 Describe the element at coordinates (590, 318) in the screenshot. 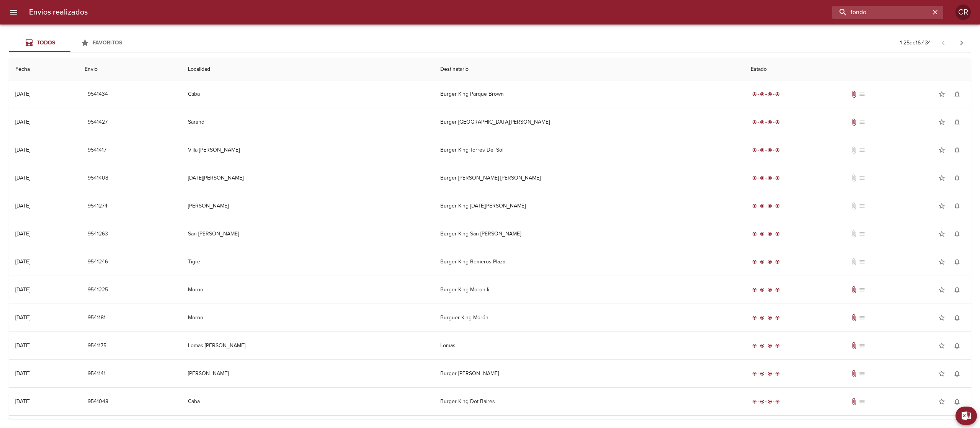

I see `td: Burguer King Morón` at that location.